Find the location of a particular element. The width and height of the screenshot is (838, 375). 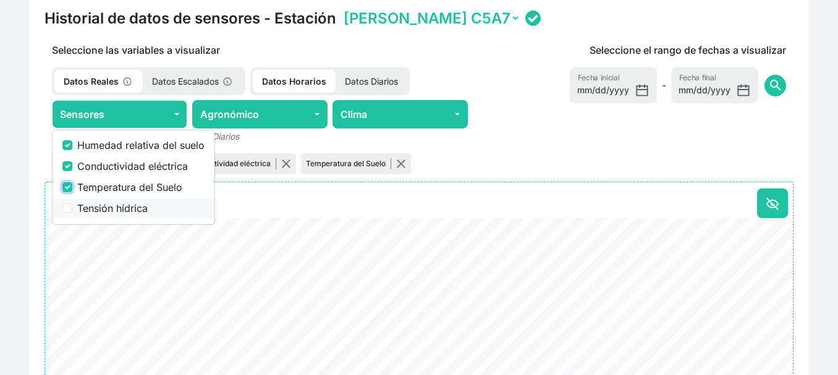

p: Datos Diarios is located at coordinates (372, 81).